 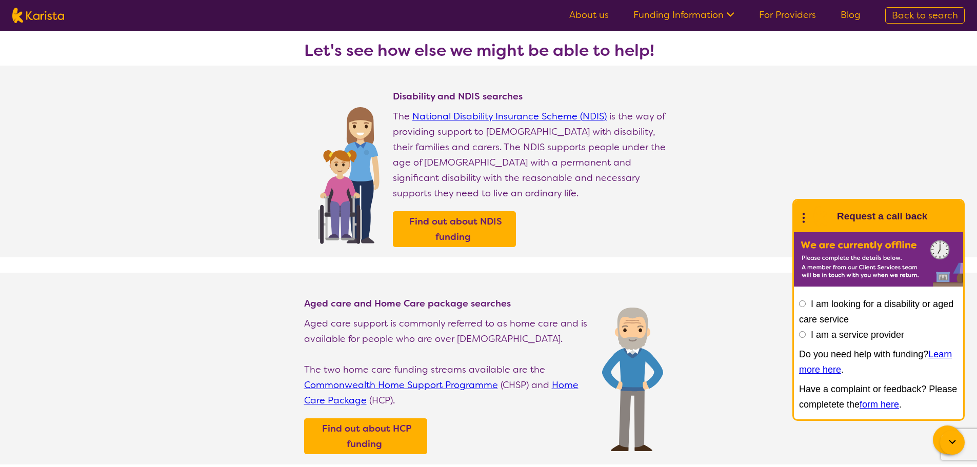 I want to click on img: Karista, so click(x=821, y=216).